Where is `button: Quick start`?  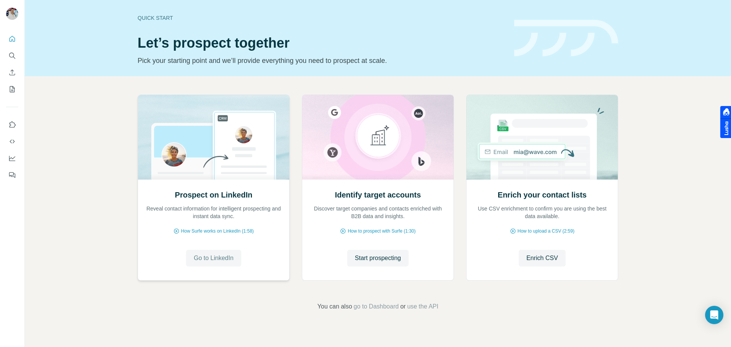
button: Quick start is located at coordinates (12, 39).